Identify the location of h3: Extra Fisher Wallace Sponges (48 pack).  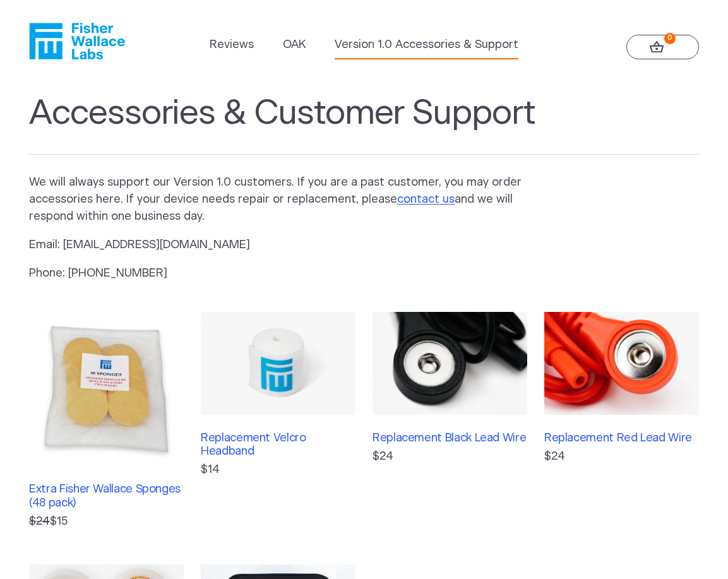
(106, 497).